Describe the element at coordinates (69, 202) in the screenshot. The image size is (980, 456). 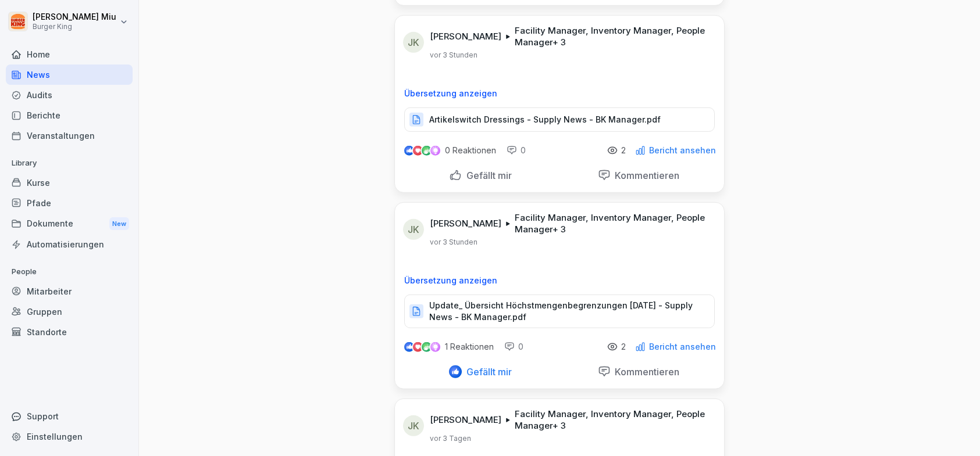
I see `a: Pfade` at that location.